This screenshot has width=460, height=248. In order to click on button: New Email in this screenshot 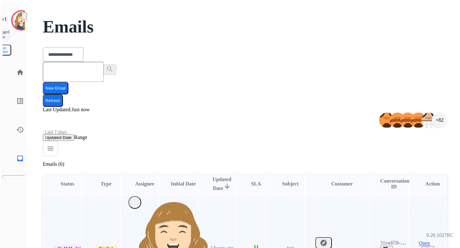, I will do `click(56, 88)`.